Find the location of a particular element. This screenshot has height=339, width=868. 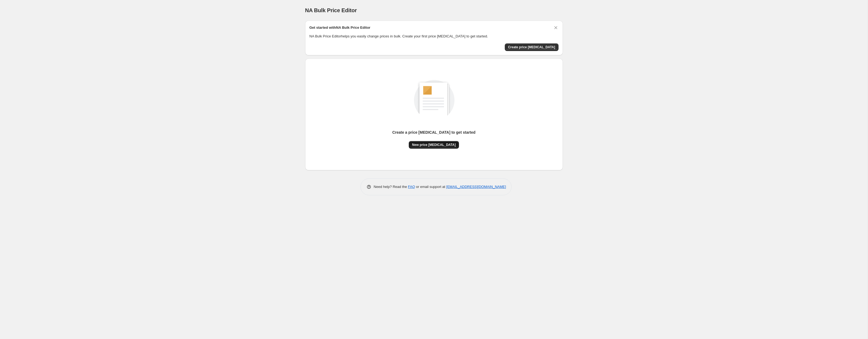

a: FAQ is located at coordinates (411, 186).